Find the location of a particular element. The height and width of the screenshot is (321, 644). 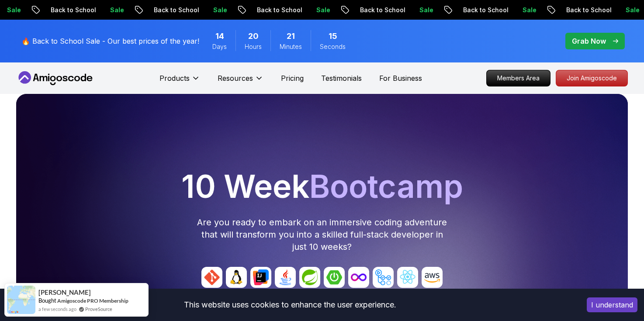

p: Testimonials is located at coordinates (341, 78).